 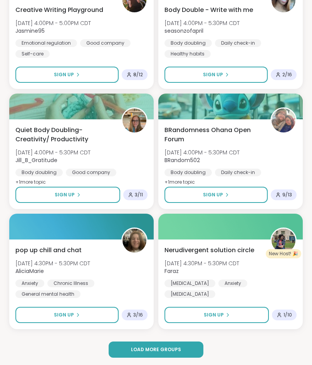 What do you see at coordinates (59, 10) in the screenshot?
I see `span: Creative Writing Playground` at bounding box center [59, 10].